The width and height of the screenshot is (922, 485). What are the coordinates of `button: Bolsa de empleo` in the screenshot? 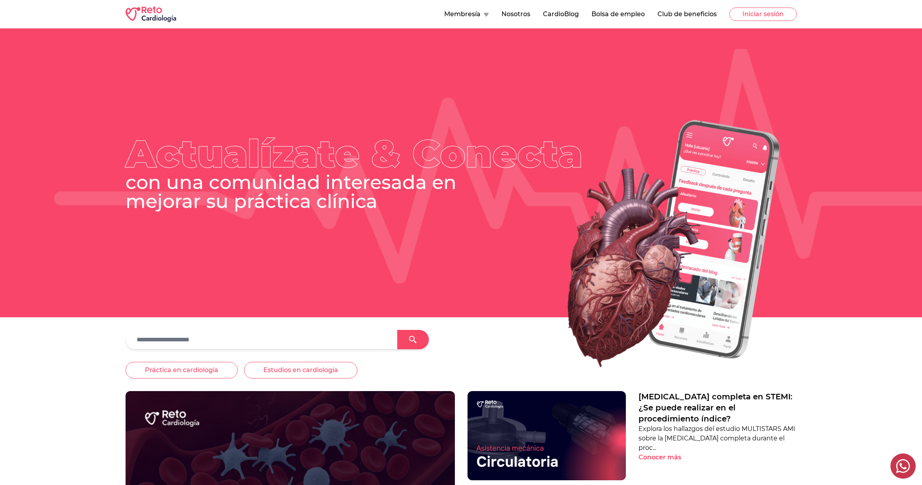 It's located at (618, 14).